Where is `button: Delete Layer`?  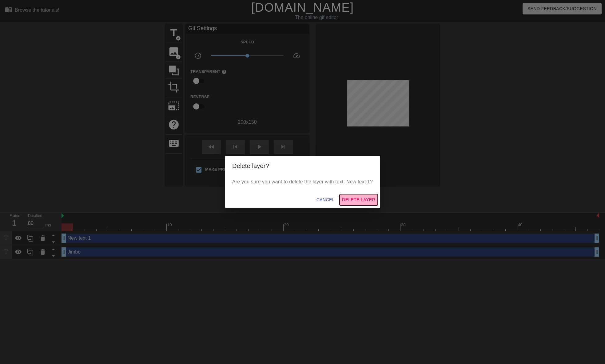 button: Delete Layer is located at coordinates (358, 200).